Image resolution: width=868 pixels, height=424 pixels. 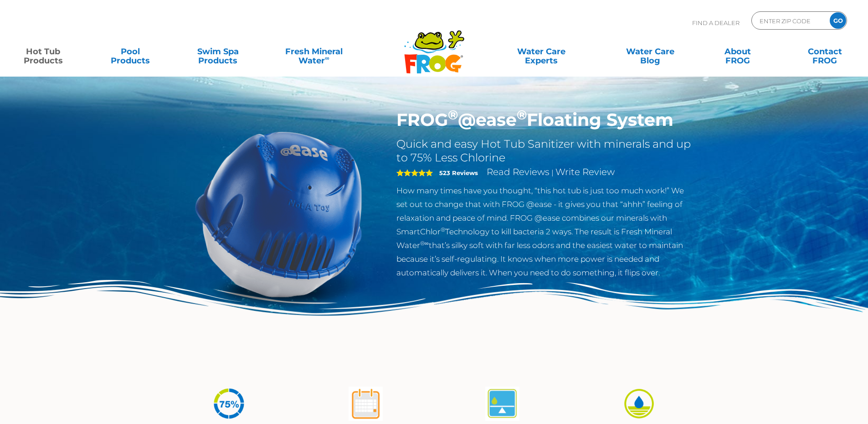 I want to click on span: 5, so click(x=414, y=173).